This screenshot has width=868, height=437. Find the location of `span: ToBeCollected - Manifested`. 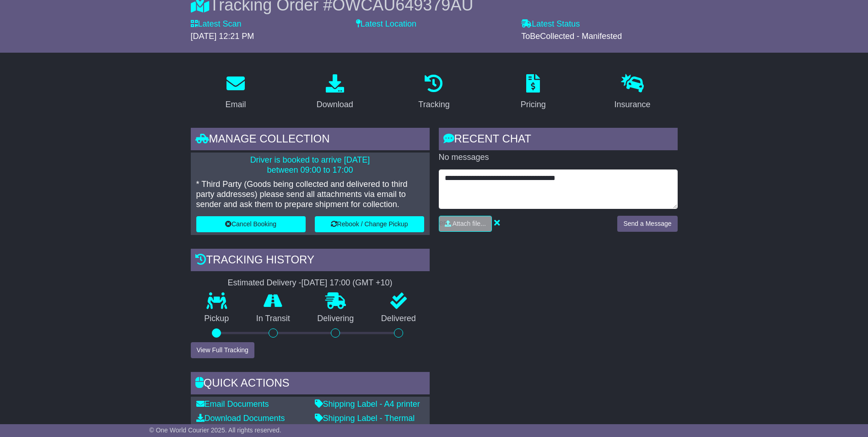

span: ToBeCollected - Manifested is located at coordinates (571, 36).